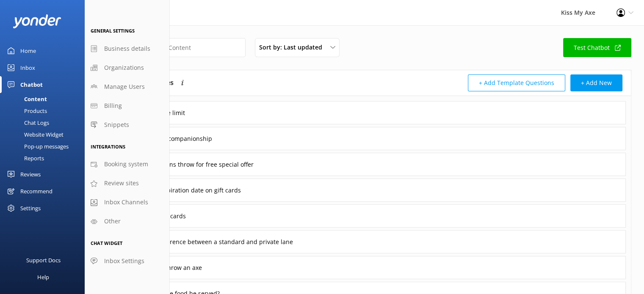 This screenshot has height=294, width=644. What do you see at coordinates (37, 21) in the screenshot?
I see `img: yonder-white-logo.png` at bounding box center [37, 21].